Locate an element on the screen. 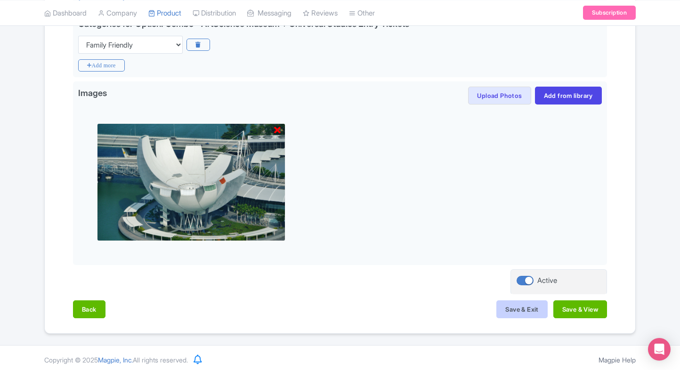 The height and width of the screenshot is (370, 680). span: Magpie, Inc. is located at coordinates (115, 360).